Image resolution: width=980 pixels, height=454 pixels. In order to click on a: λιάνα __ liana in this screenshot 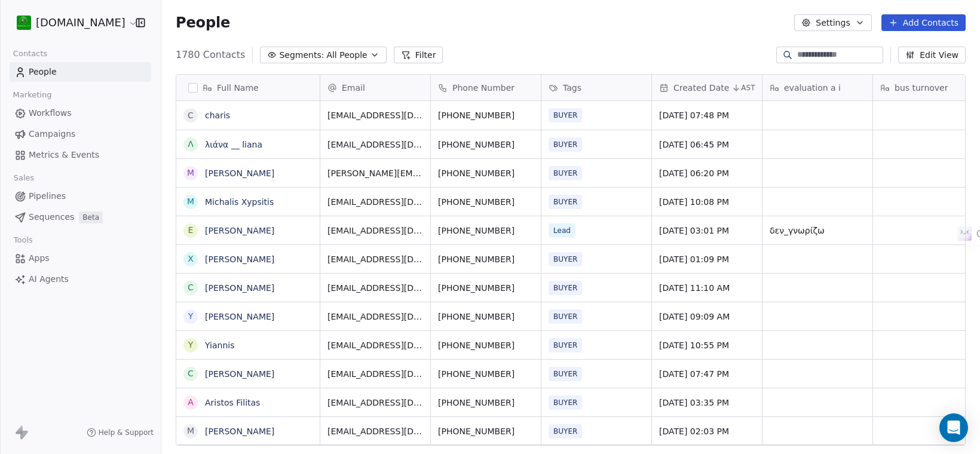, I will do `click(233, 145)`.